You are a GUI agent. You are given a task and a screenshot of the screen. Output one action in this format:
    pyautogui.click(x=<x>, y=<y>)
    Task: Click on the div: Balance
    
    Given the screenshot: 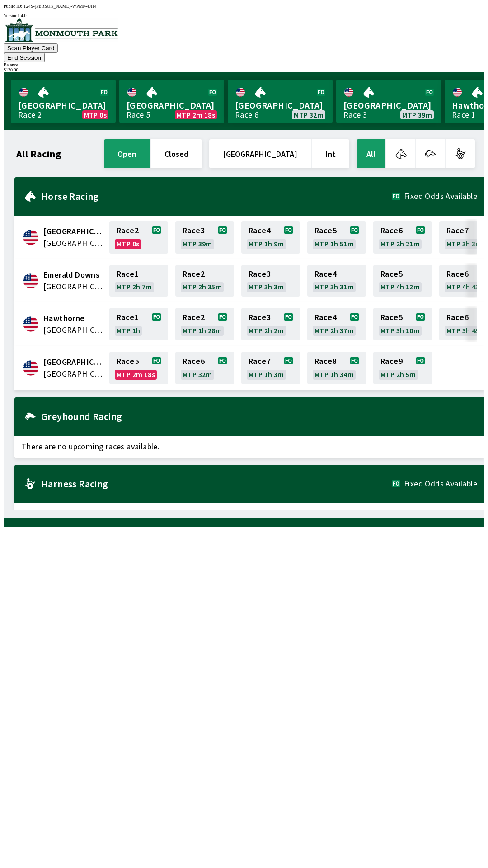 What is the action you would take?
    pyautogui.click(x=244, y=65)
    